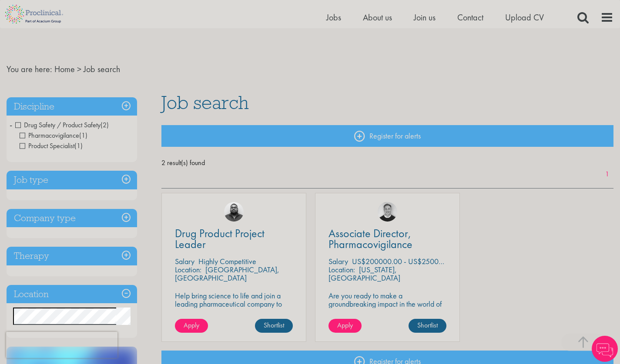 This screenshot has width=620, height=364. I want to click on a: About us, so click(377, 17).